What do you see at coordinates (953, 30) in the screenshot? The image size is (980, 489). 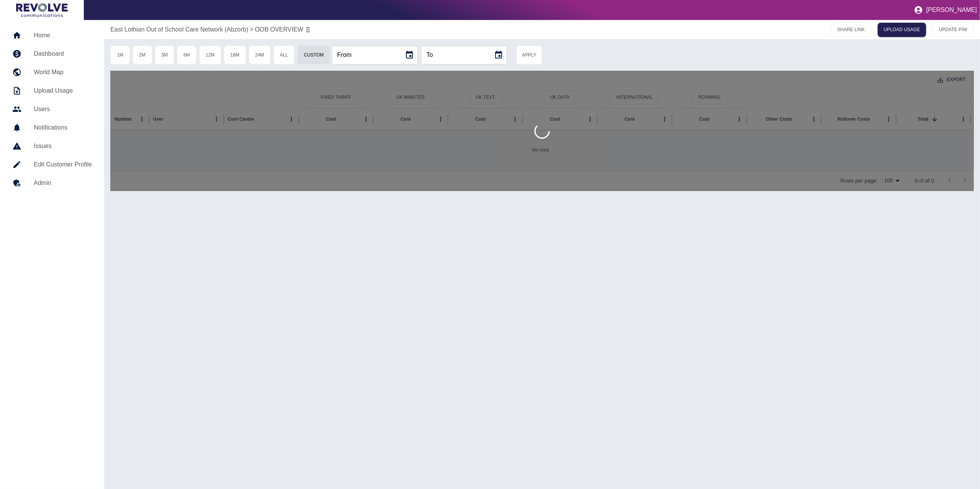 I see `button: UPDATE P/W` at bounding box center [953, 30].